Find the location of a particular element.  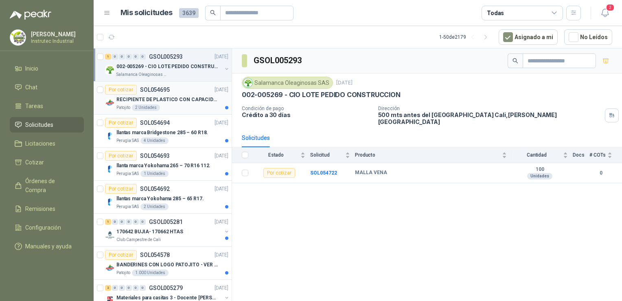

a: SOL054722 is located at coordinates (324, 173).